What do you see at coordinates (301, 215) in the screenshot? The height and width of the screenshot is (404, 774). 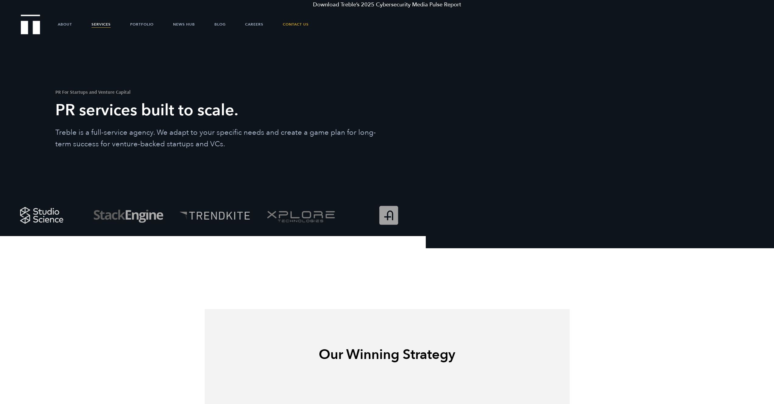 I see `img: XPlore logo` at bounding box center [301, 215].